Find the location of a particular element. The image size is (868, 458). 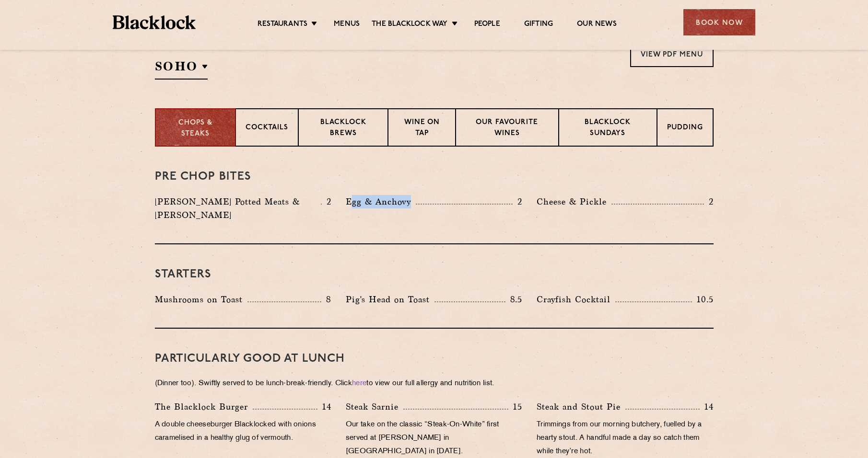

p: Chops & Steaks is located at coordinates (195, 129).